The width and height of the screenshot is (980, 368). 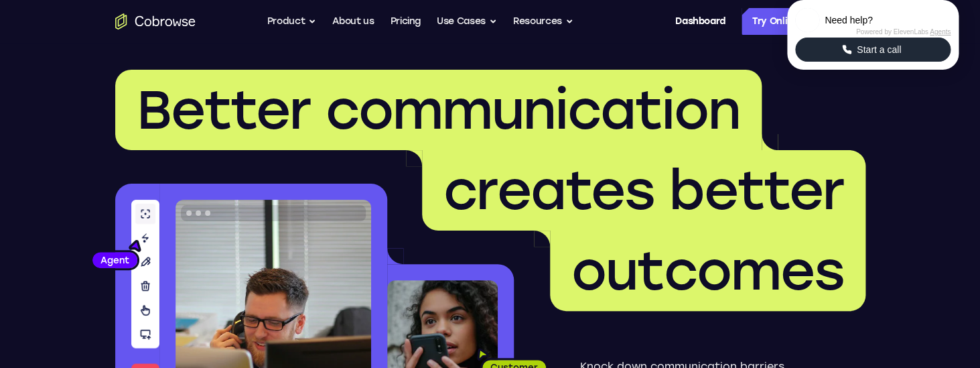 What do you see at coordinates (353, 21) in the screenshot?
I see `a: About us` at bounding box center [353, 21].